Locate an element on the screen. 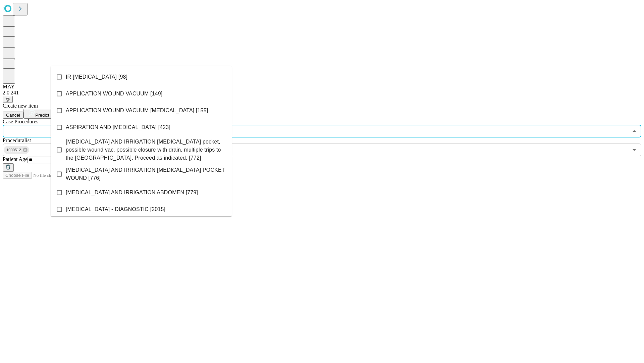 Image resolution: width=644 pixels, height=363 pixels. button: Predict is located at coordinates (39, 113).